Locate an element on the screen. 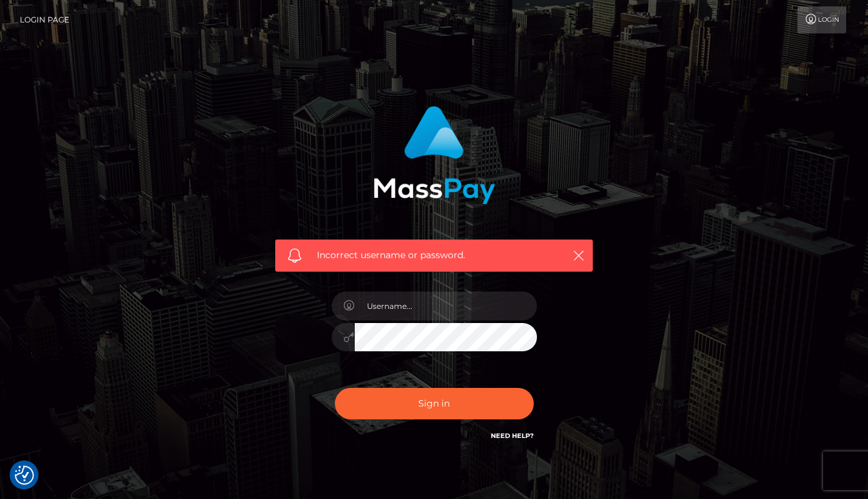  button: Sign in is located at coordinates (434, 403).